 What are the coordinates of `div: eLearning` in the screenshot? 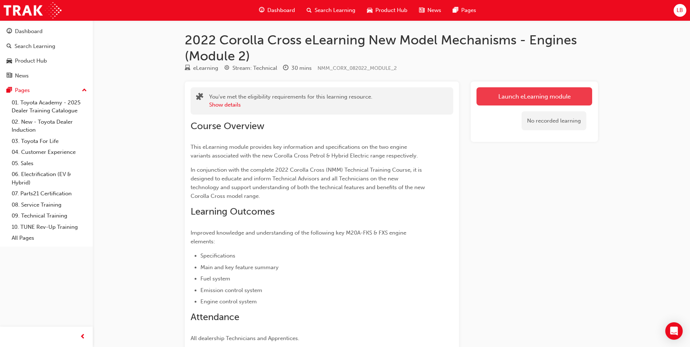 It's located at (205, 68).